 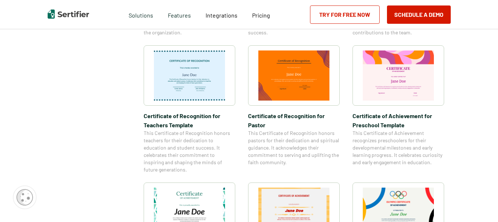 What do you see at coordinates (189, 121) in the screenshot?
I see `span: Certificate of Recognition for Teachers Template` at bounding box center [189, 121].